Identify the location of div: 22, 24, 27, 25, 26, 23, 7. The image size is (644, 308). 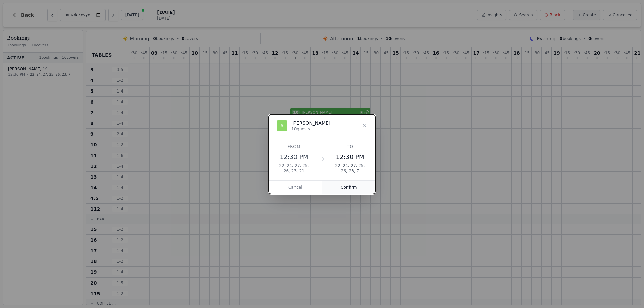
(350, 168).